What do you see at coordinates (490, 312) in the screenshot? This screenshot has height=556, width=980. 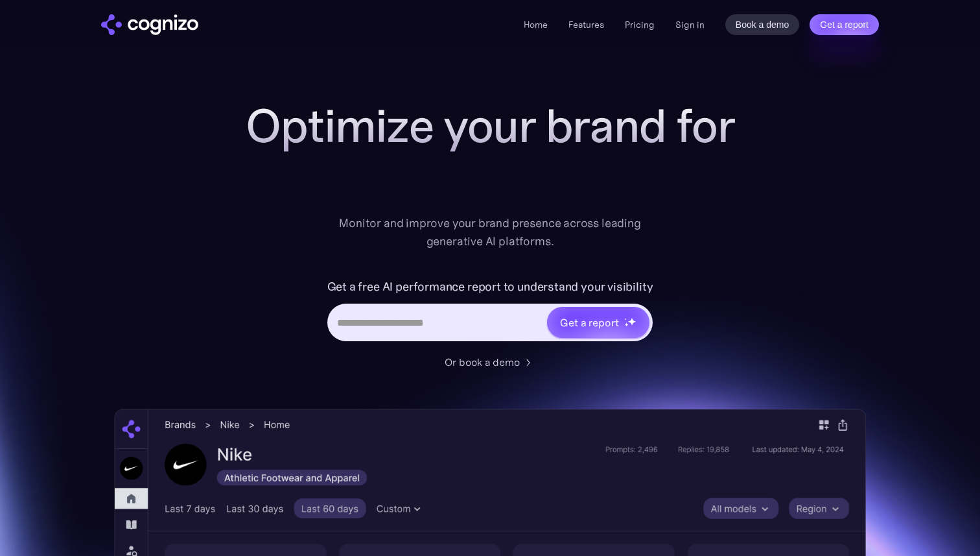 I see `form: Hero URL Input Form` at bounding box center [490, 312].